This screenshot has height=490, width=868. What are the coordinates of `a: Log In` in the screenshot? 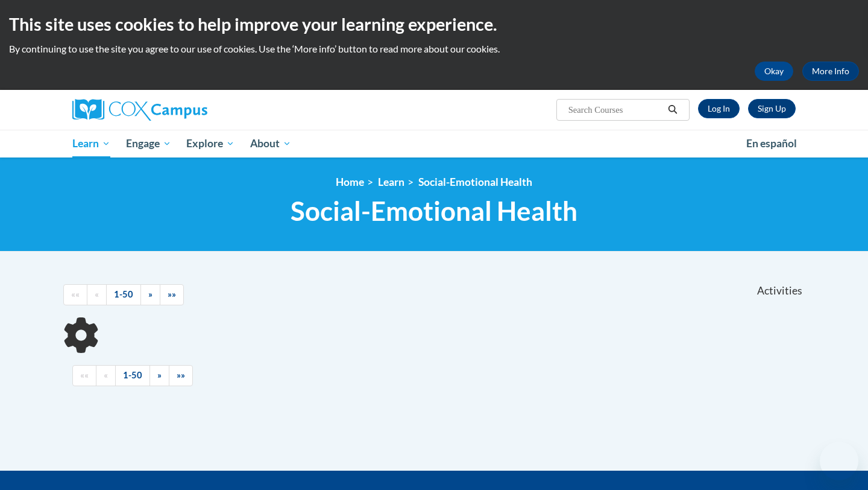 It's located at (718, 109).